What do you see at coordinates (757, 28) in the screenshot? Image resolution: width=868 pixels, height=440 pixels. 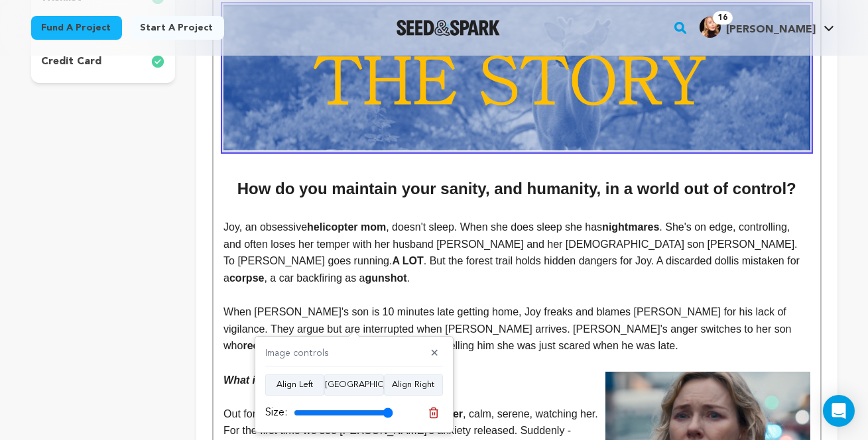 I see `div: Julia C.'s Profile` at bounding box center [757, 28].